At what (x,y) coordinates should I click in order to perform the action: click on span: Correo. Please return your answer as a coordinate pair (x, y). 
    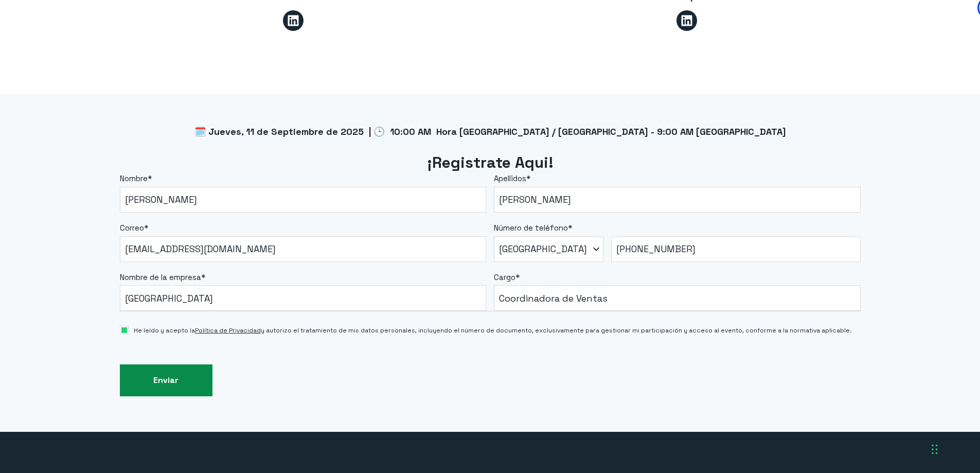
    Looking at the image, I should click on (132, 227).